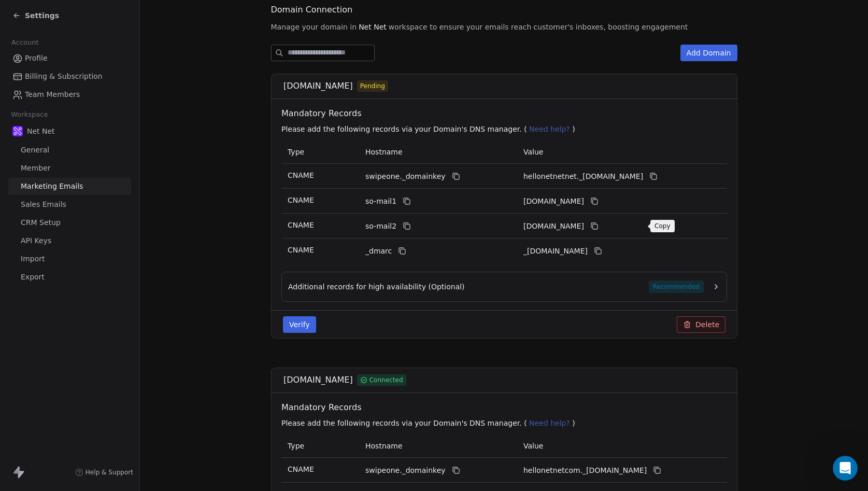 Image resolution: width=868 pixels, height=491 pixels. I want to click on div: Here is our Custom GPT lin k, so click(89, 217).